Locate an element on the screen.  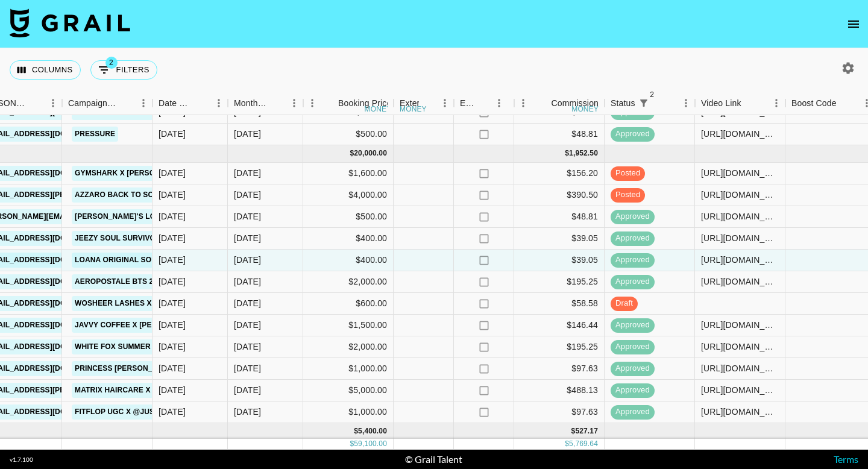
a: Pressure is located at coordinates (95, 134).